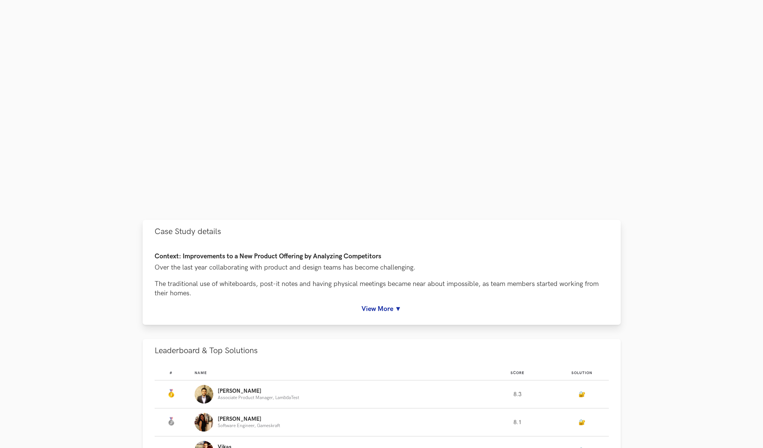 This screenshot has width=763, height=448. I want to click on p: Over the last year collaborating with product and design teams has become challenging., so click(382, 268).